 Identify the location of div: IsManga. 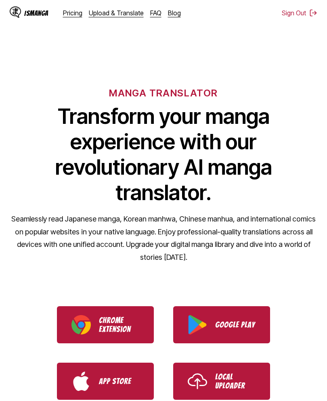
(36, 13).